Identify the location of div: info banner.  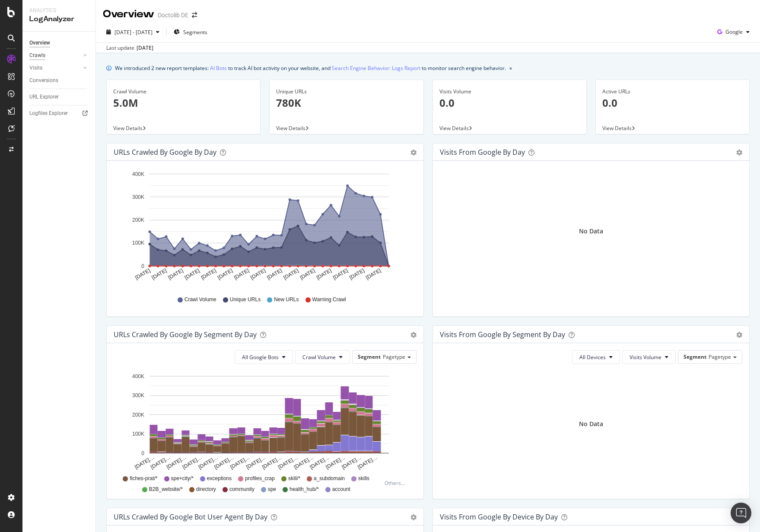
(427, 68).